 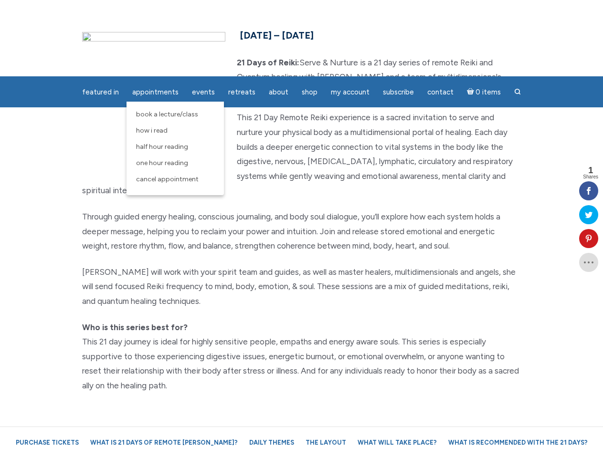 I want to click on strong: 21 Days of Reiki:, so click(x=268, y=63).